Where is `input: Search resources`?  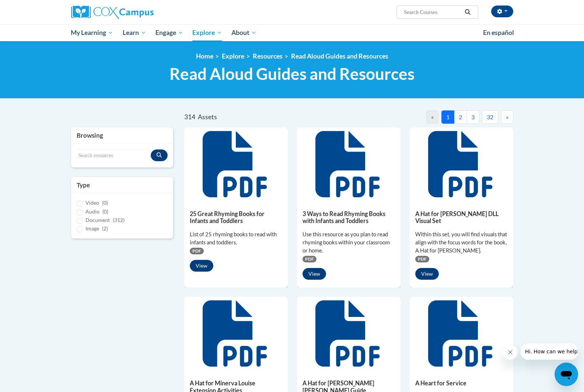 input: Search resources is located at coordinates (114, 156).